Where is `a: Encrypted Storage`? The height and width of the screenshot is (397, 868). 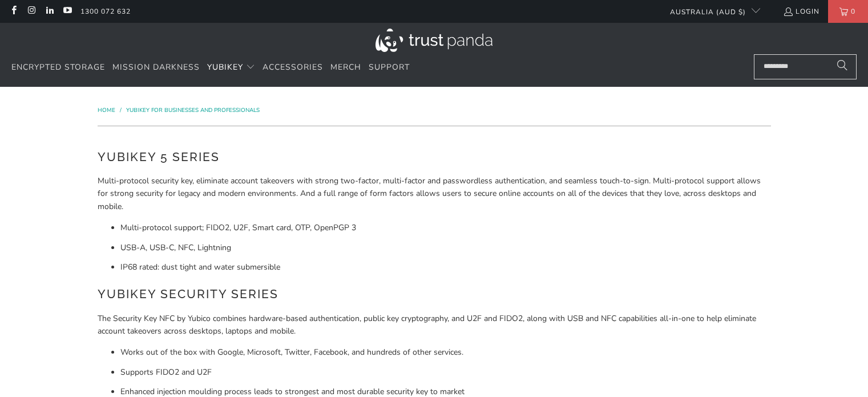 a: Encrypted Storage is located at coordinates (58, 67).